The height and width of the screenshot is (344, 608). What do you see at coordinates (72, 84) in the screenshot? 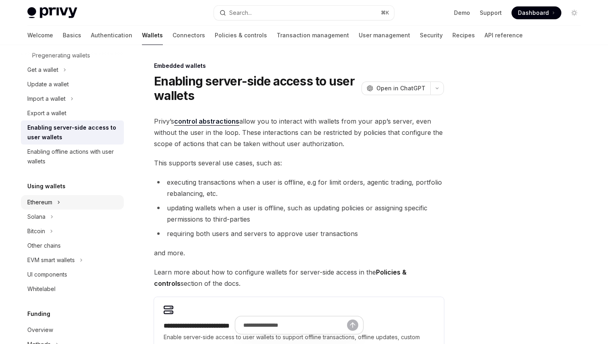
I see `a: Update a wallet` at bounding box center [72, 84].